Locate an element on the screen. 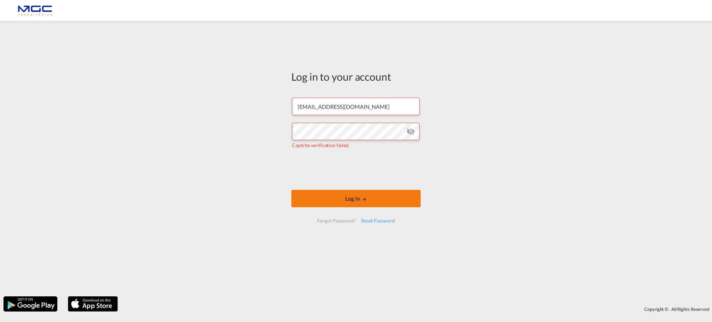  img: apple.png is located at coordinates (93, 304).